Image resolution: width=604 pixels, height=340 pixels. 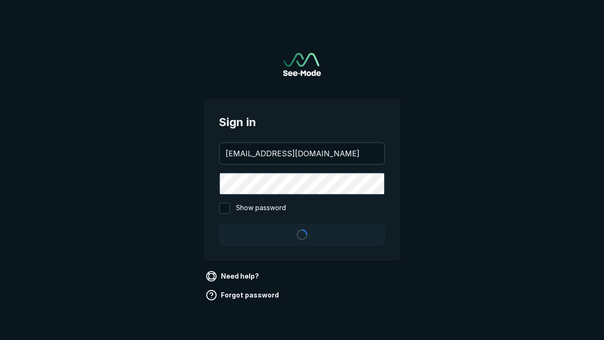 What do you see at coordinates (302, 64) in the screenshot?
I see `a: Go to sign in` at bounding box center [302, 64].